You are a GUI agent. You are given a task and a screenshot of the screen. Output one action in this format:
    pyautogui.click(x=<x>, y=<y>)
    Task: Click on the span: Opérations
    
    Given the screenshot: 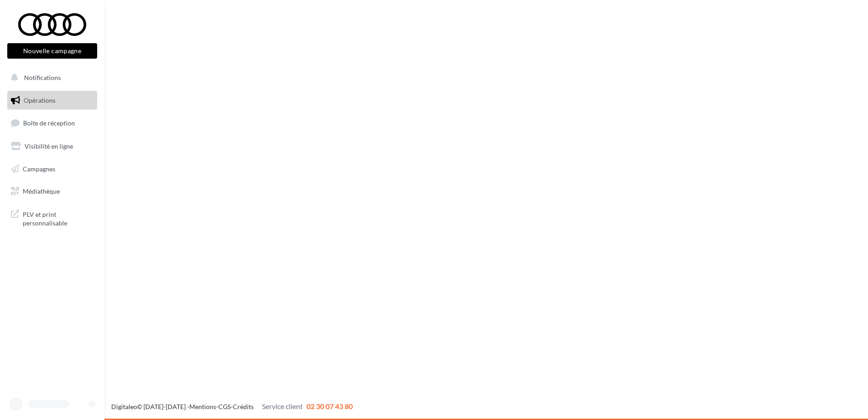 What is the action you would take?
    pyautogui.click(x=39, y=100)
    